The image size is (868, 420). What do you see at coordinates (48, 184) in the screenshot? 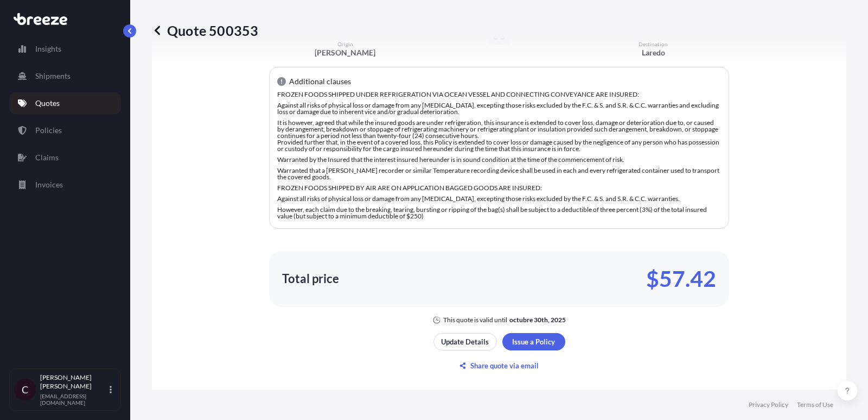
I see `p: Invoices` at bounding box center [48, 184].